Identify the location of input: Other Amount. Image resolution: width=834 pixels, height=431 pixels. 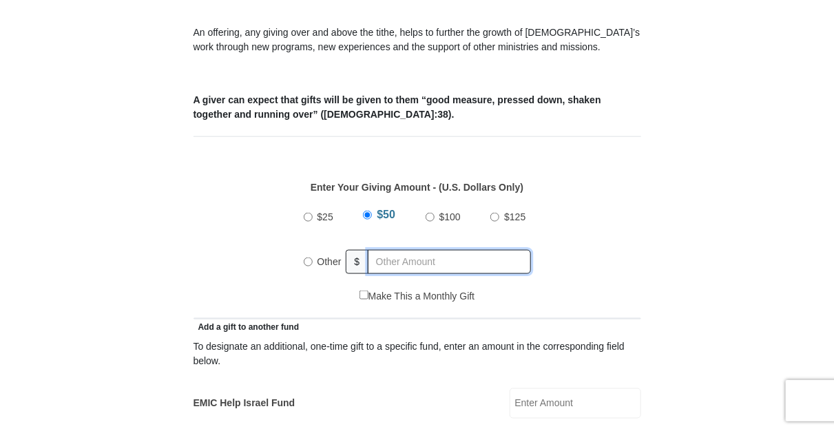
(449, 262).